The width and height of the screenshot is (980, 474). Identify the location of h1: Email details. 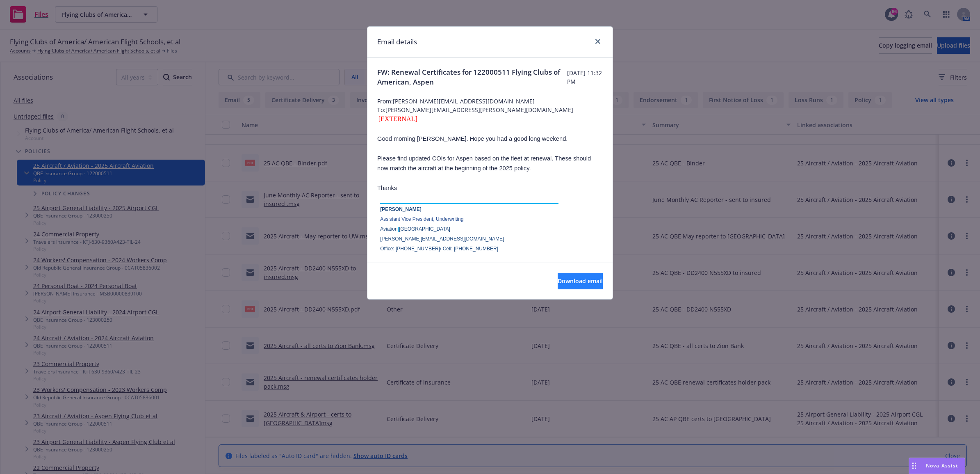
(397, 42).